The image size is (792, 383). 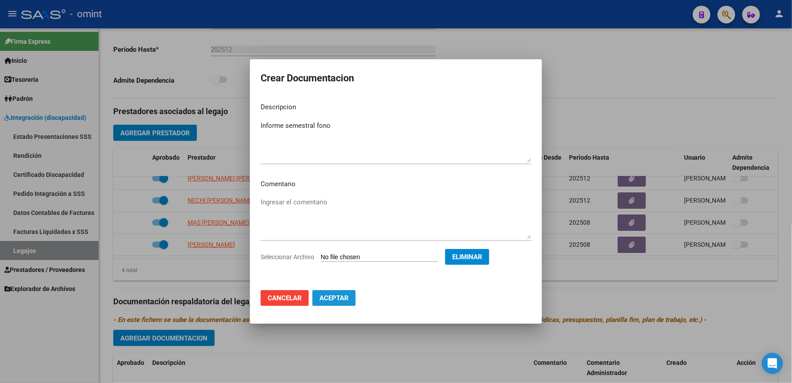 I want to click on button: Cancelar, so click(x=284, y=298).